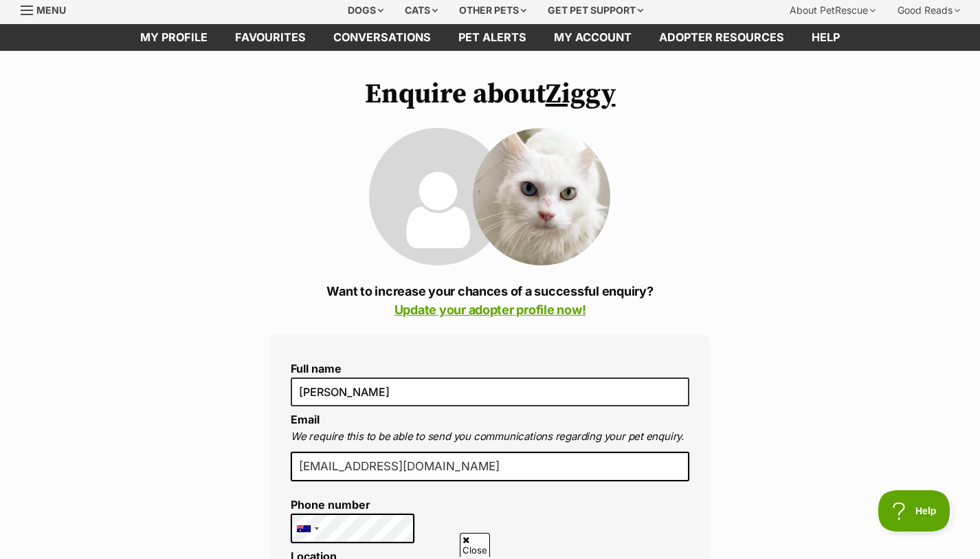 This screenshot has height=559, width=980. Describe the element at coordinates (490, 368) in the screenshot. I see `label: Full name` at that location.